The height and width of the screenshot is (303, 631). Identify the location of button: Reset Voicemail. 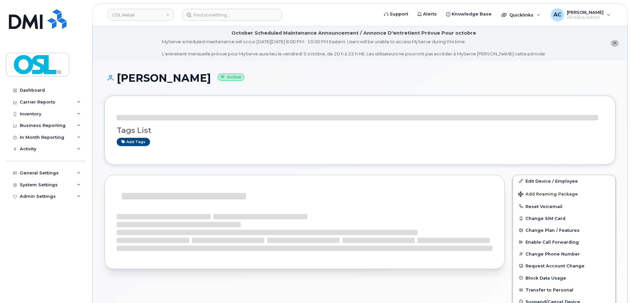
(564, 206).